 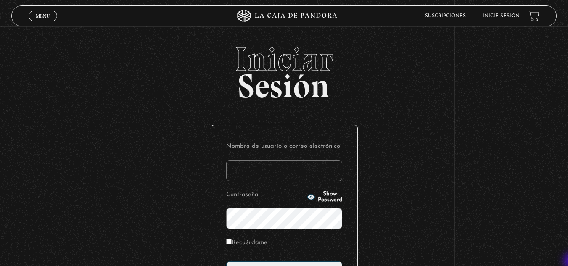 What do you see at coordinates (247, 243) in the screenshot?
I see `label: Recuérdame` at bounding box center [247, 243].